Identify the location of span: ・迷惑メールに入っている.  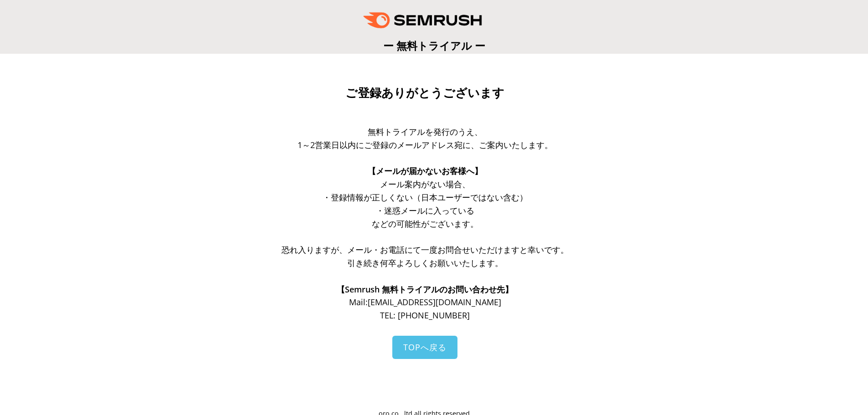
(425, 210).